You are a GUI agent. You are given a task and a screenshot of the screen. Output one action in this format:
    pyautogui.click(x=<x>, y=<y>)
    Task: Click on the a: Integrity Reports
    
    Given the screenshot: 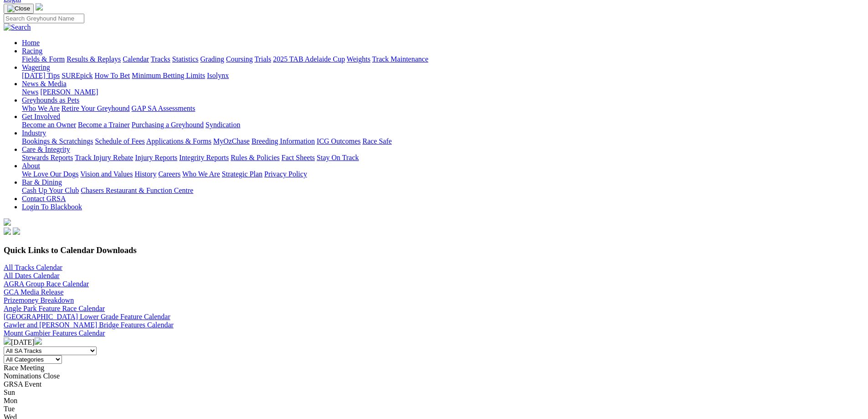 What is the action you would take?
    pyautogui.click(x=204, y=157)
    